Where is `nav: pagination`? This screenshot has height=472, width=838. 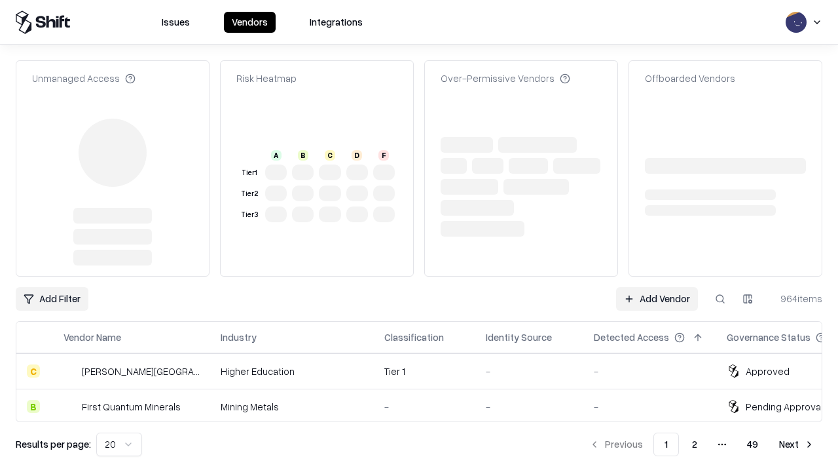 nav: pagination is located at coordinates (702, 444).